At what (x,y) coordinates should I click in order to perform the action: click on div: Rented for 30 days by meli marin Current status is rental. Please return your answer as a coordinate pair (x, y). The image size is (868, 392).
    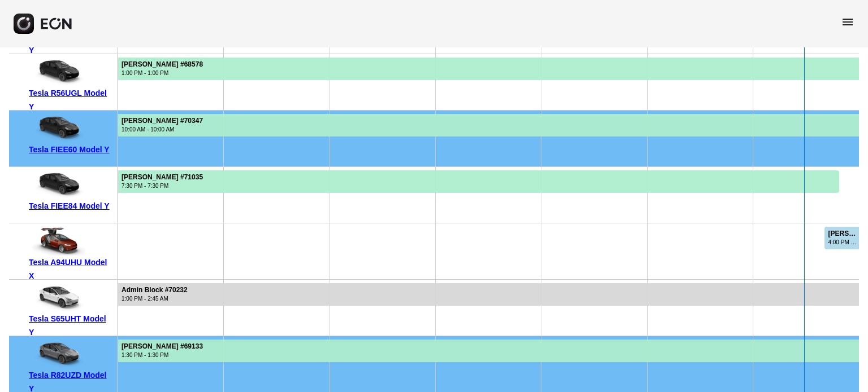
    Looking at the image, I should click on (488, 67).